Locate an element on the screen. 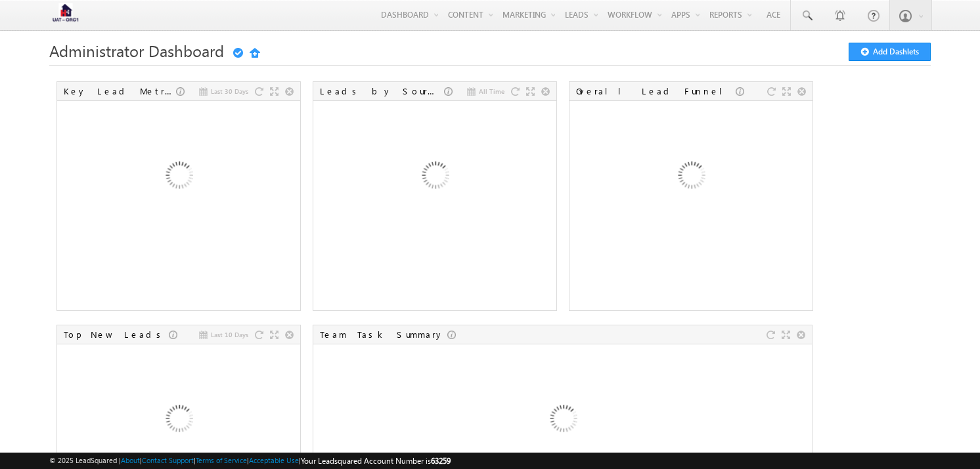  span: Your Leadsquared Account Number is is located at coordinates (376, 461).